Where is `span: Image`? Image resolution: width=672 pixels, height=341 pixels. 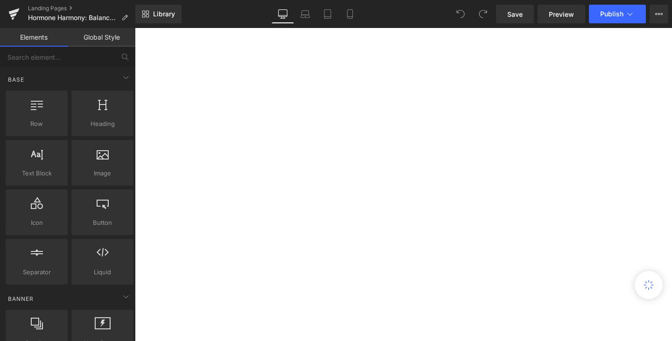
span: Image is located at coordinates (102, 173).